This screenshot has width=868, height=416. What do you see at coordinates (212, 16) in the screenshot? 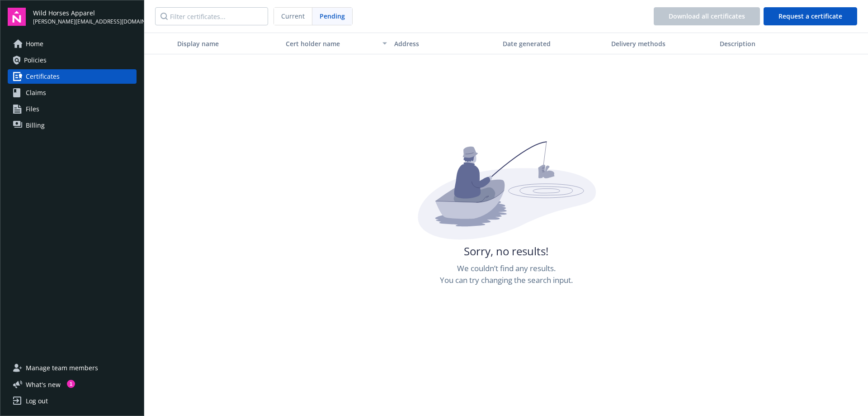
I see `input: Filter certificates...` at bounding box center [212, 16].